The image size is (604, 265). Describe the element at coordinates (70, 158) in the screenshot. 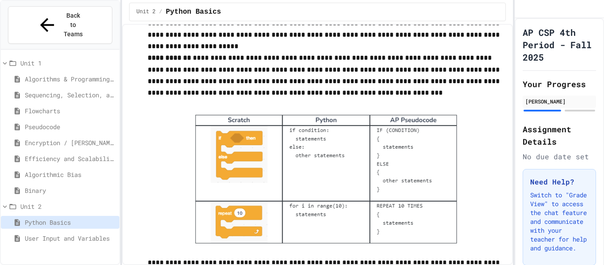

I see `span: Efficiency and Scalability` at that location.